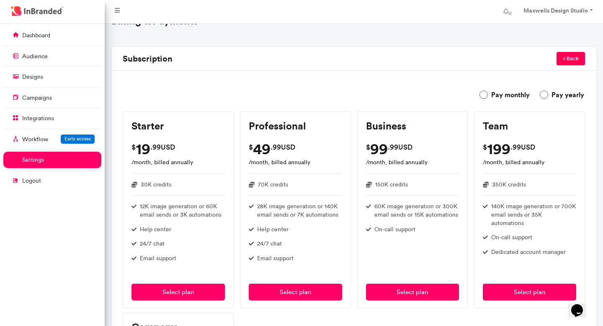 The image size is (603, 326). What do you see at coordinates (31, 181) in the screenshot?
I see `p: logout` at bounding box center [31, 181].